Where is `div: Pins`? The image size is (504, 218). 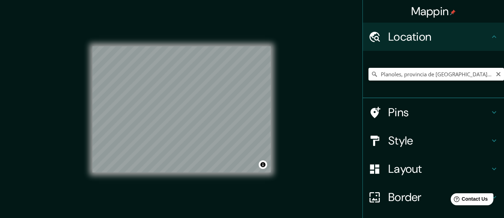 div: Pins is located at coordinates (433, 112).